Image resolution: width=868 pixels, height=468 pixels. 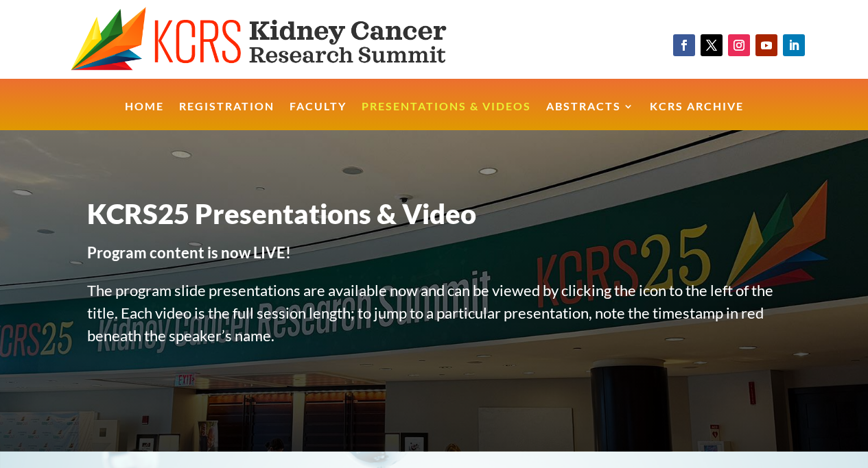 I want to click on img: KCRS generic logo wide, so click(x=281, y=39).